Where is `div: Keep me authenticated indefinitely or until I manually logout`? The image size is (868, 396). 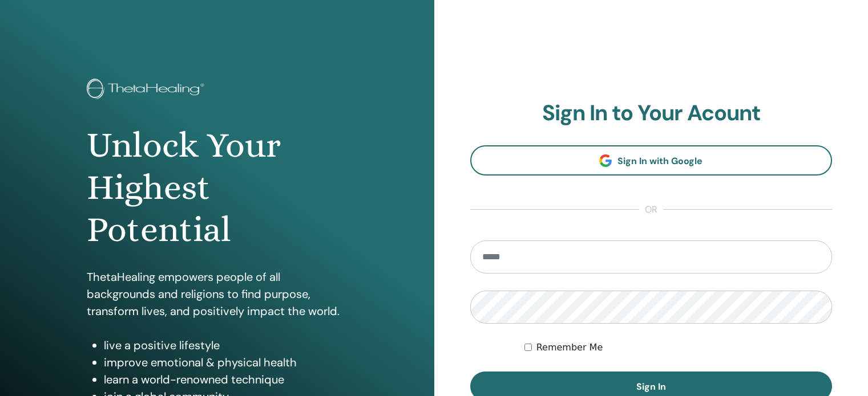 div: Keep me authenticated indefinitely or until I manually logout is located at coordinates (678, 348).